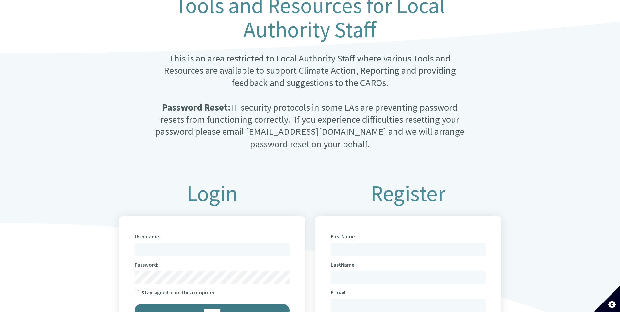 This screenshot has width=620, height=312. What do you see at coordinates (408, 193) in the screenshot?
I see `h1: Register` at bounding box center [408, 193].